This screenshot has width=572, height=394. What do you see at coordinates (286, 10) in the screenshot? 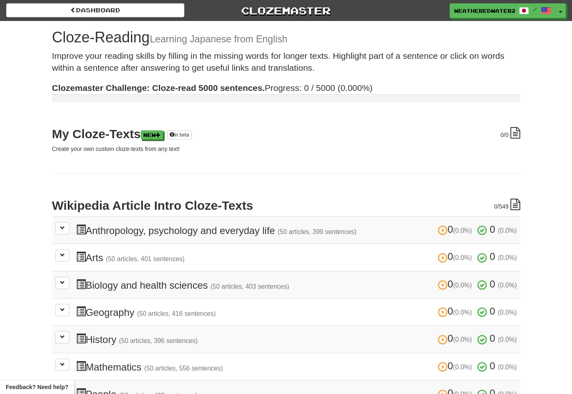
I see `a: Clozemaster` at bounding box center [286, 10].